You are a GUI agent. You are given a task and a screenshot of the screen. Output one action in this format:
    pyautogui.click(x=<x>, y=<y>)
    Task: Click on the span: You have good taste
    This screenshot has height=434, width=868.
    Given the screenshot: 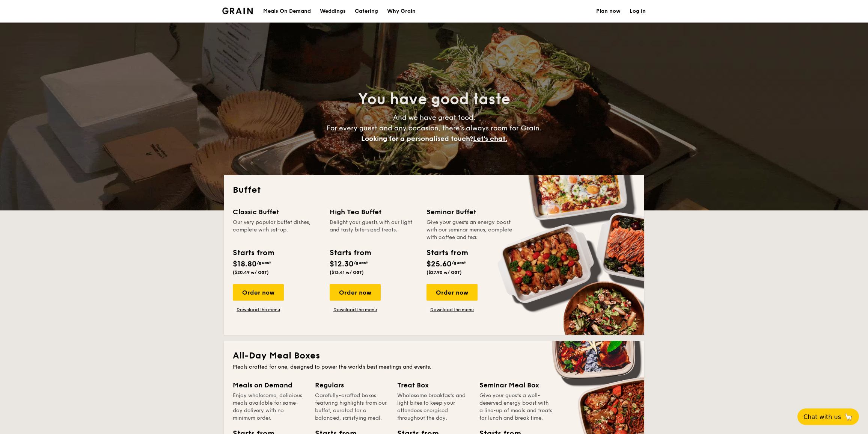 What is the action you would take?
    pyautogui.click(x=434, y=99)
    